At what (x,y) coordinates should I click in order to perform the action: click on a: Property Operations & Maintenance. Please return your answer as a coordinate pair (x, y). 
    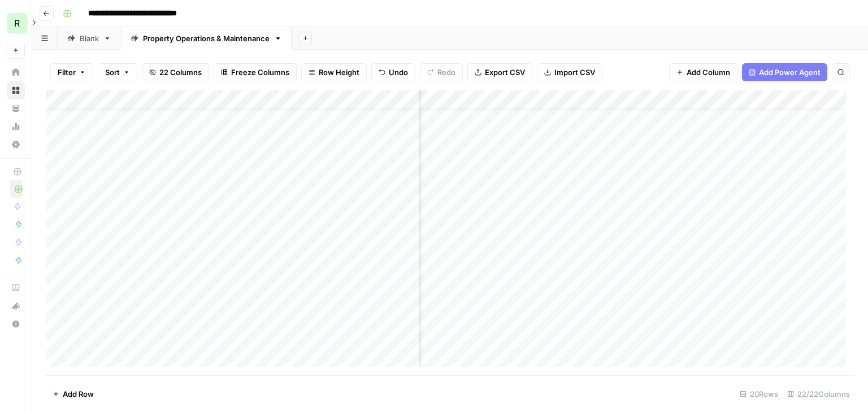
    Looking at the image, I should click on (206, 38).